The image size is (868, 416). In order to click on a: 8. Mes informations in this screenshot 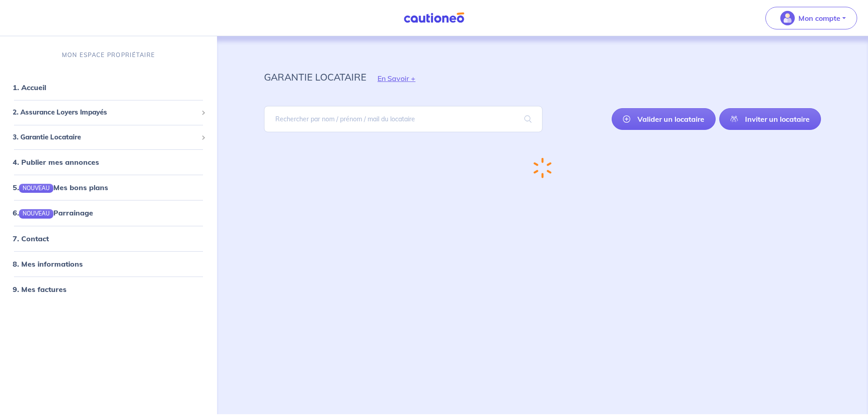, I will do `click(47, 263)`.